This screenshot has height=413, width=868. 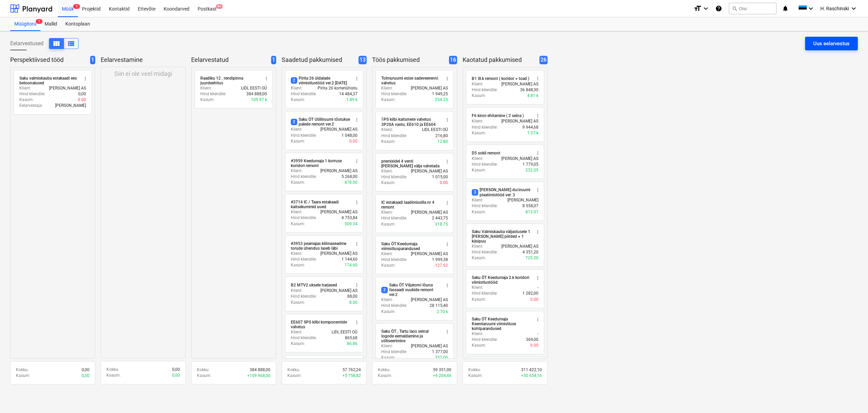 I want to click on p: 369,00, so click(x=532, y=340).